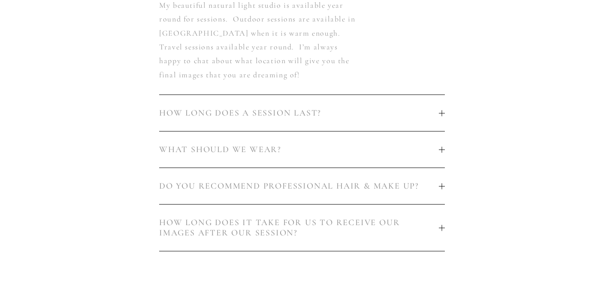 This screenshot has height=284, width=604. What do you see at coordinates (299, 113) in the screenshot?
I see `span: HOW LONG DOES A SESSION LAST?` at bounding box center [299, 113].